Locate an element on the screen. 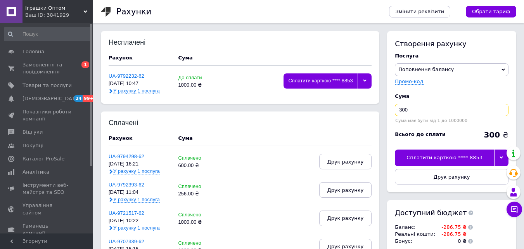  span: Гаманець компанії is located at coordinates (47, 229).